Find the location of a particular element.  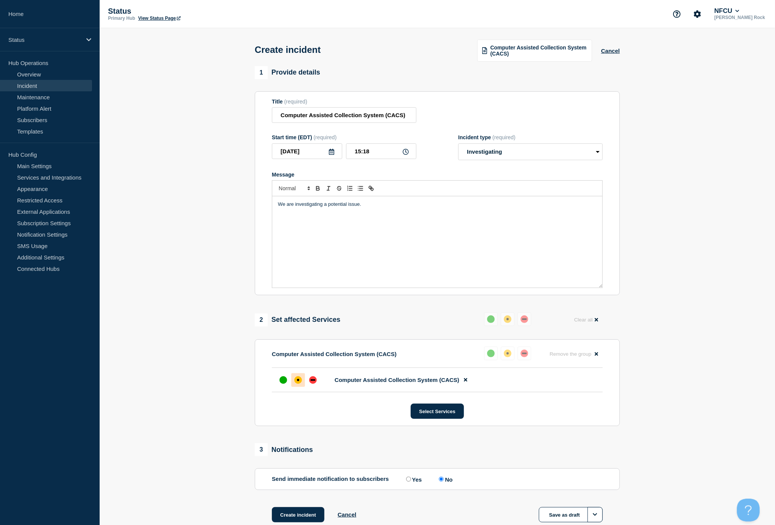

button: Account settings is located at coordinates (698, 14).